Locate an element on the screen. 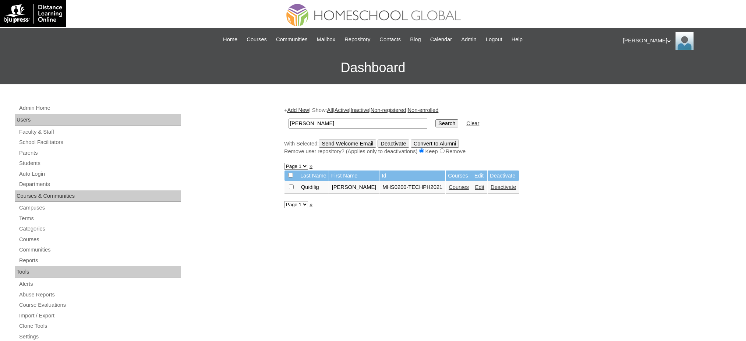  a: Auto Login is located at coordinates (99, 174).